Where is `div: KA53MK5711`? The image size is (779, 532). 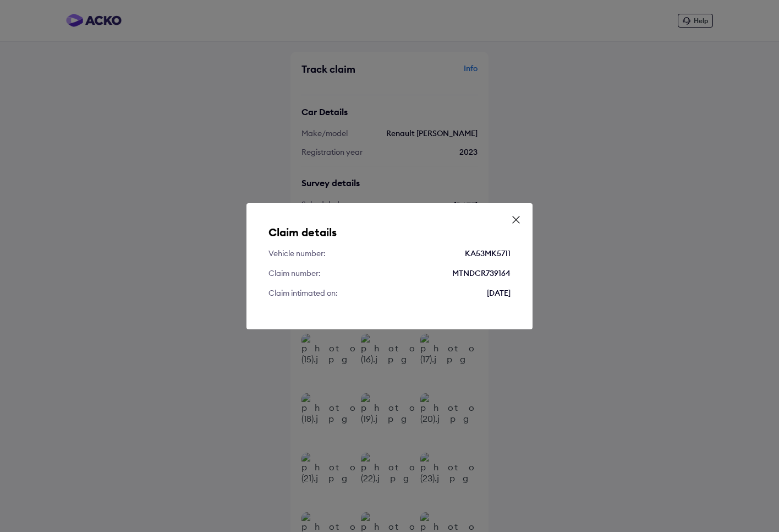 div: KA53MK5711 is located at coordinates (488, 253).